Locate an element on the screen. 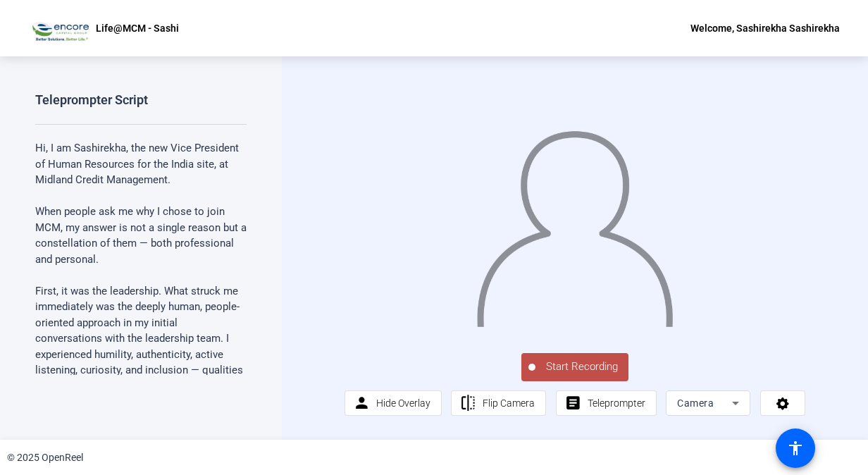  span: Teleprompter is located at coordinates (617, 402).